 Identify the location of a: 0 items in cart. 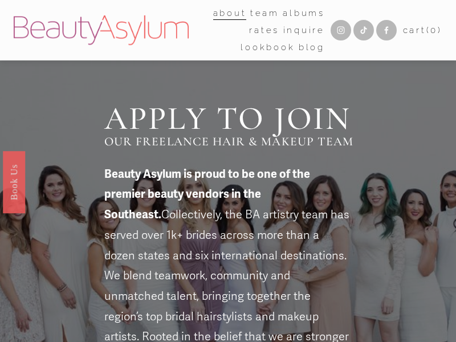
(422, 30).